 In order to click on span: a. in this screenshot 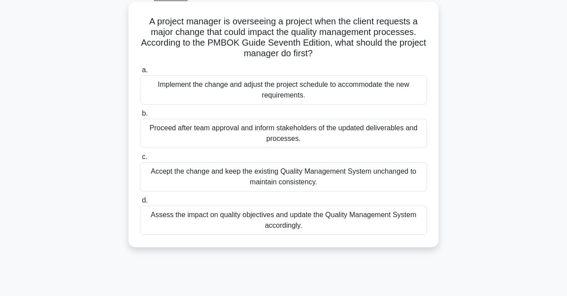, I will do `click(144, 70)`.